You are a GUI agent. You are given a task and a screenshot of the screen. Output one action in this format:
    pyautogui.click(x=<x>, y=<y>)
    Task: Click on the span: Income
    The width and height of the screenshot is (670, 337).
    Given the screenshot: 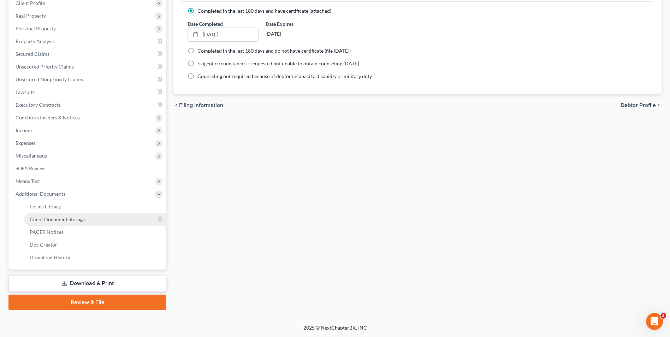 What is the action you would take?
    pyautogui.click(x=24, y=130)
    